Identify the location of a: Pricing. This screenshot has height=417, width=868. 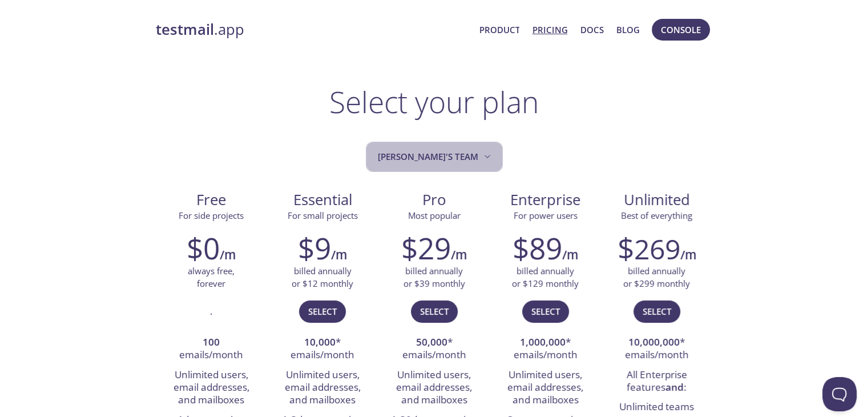
(549, 30).